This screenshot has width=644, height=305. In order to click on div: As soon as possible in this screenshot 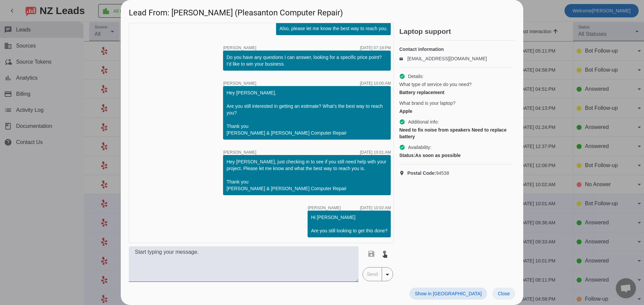, I will do `click(456, 155)`.